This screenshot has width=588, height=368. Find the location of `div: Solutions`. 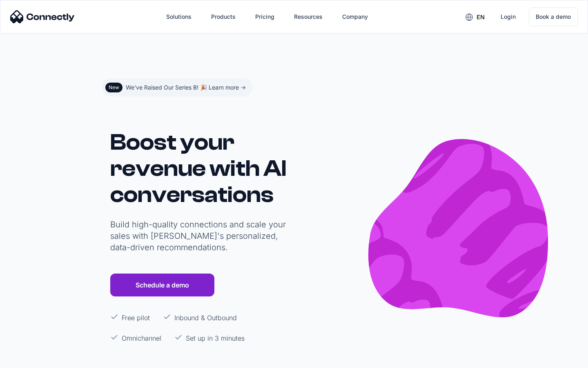

div: Solutions is located at coordinates (179, 17).